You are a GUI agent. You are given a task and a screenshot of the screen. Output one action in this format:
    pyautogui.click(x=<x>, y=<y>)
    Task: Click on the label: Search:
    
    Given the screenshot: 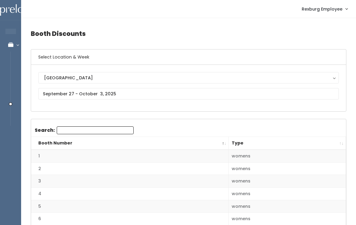 What is the action you would take?
    pyautogui.click(x=84, y=130)
    